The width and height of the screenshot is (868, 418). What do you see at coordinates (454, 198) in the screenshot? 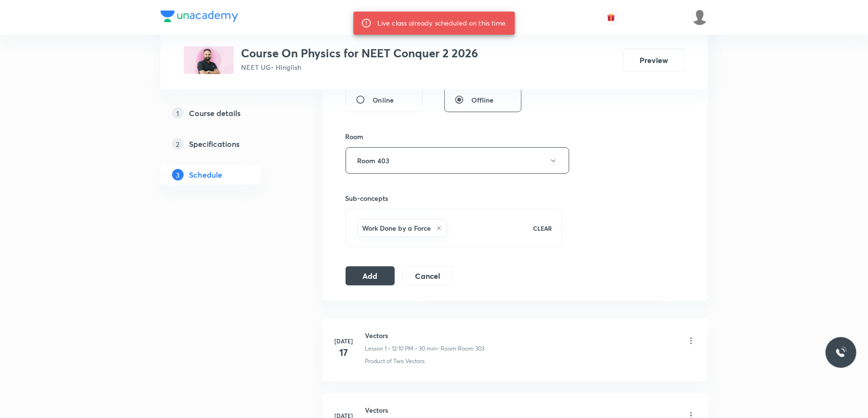
I see `h6: Sub-concepts` at bounding box center [454, 198].